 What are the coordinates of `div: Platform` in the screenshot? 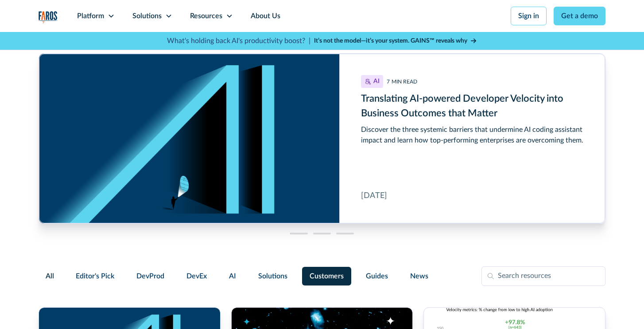 It's located at (91, 16).